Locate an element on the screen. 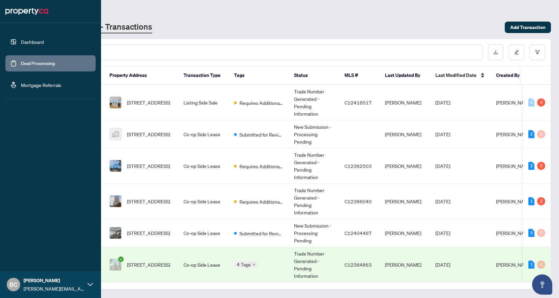  span: BC is located at coordinates (13, 284).